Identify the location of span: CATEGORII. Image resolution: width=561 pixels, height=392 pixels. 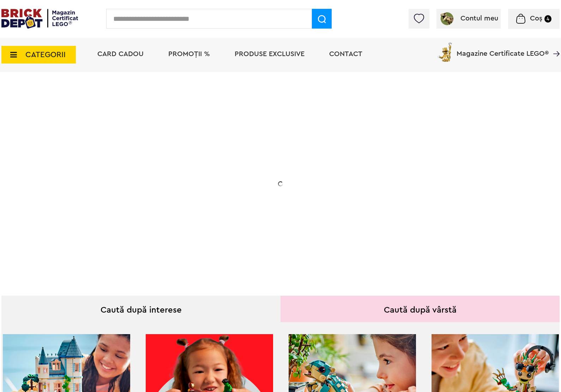
(46, 54).